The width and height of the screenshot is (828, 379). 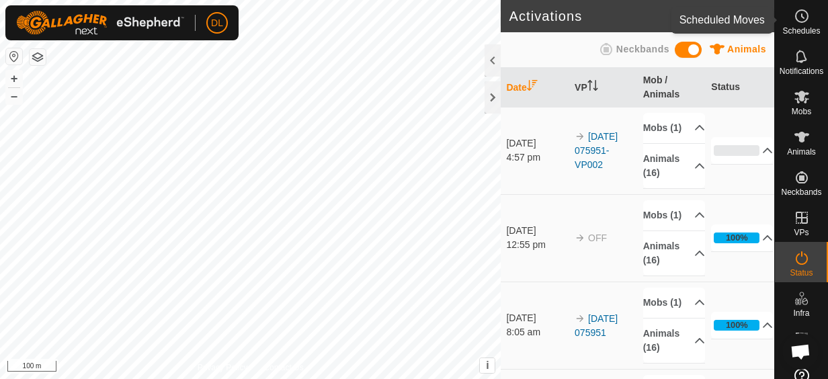 What do you see at coordinates (487, 365) in the screenshot?
I see `span: i` at bounding box center [487, 365].